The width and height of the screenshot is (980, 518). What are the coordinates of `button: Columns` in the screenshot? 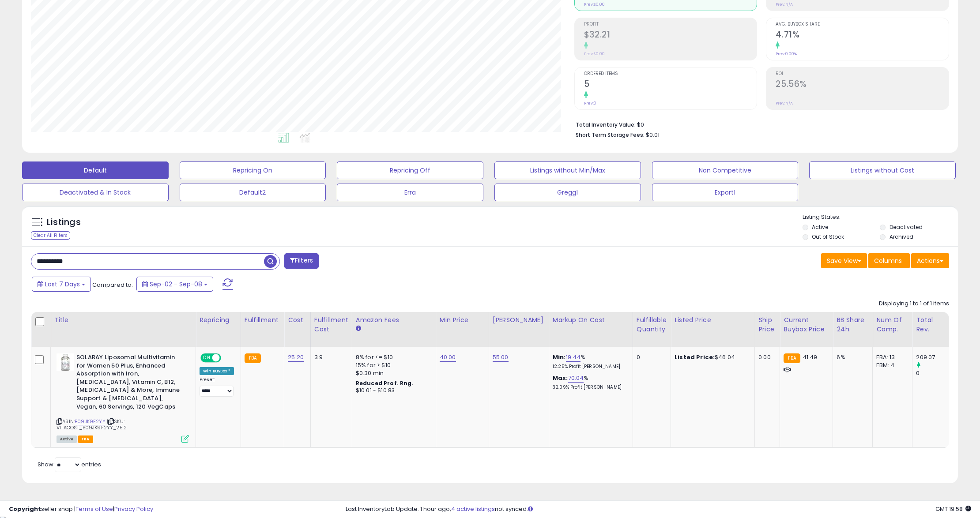 It's located at (889, 261).